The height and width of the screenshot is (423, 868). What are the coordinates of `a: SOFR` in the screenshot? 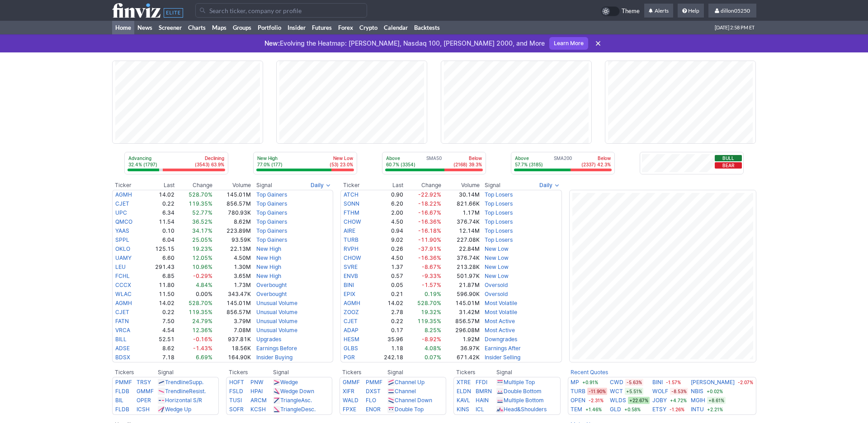 It's located at (237, 409).